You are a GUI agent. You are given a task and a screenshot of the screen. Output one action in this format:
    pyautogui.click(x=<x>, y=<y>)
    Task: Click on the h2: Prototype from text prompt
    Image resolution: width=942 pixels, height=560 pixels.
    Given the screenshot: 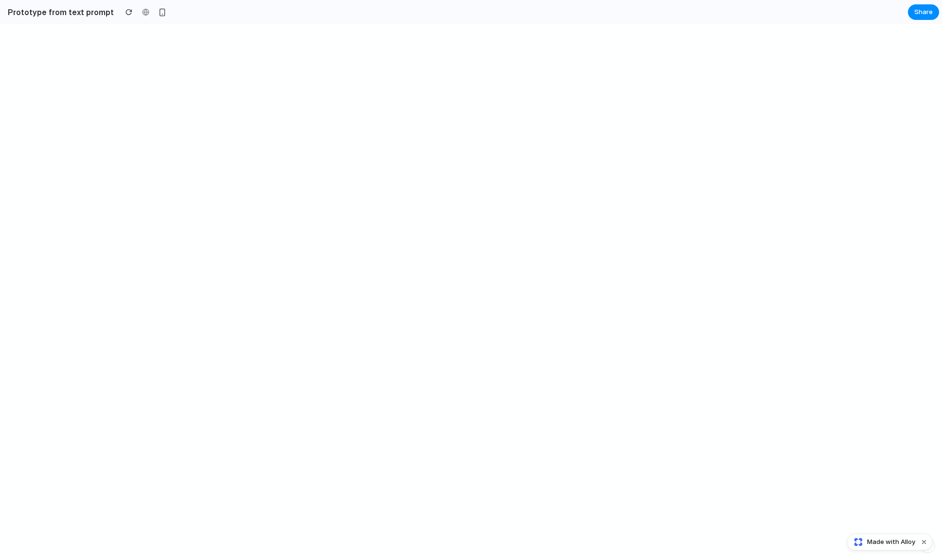 What is the action you would take?
    pyautogui.click(x=59, y=12)
    